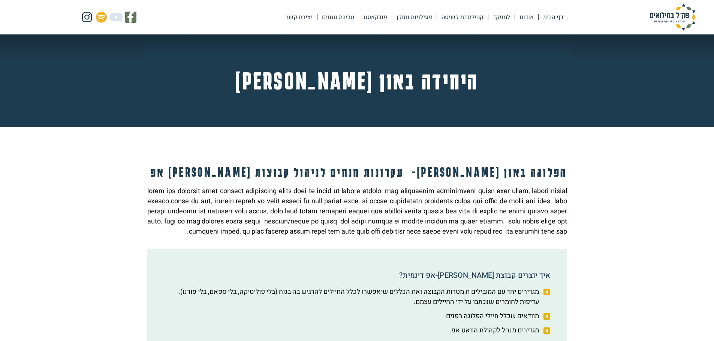 The image size is (714, 341). Describe the element at coordinates (493, 316) in the screenshot. I see `span: מוודאים שכלל חיילי הפלוגה בפנים` at that location.